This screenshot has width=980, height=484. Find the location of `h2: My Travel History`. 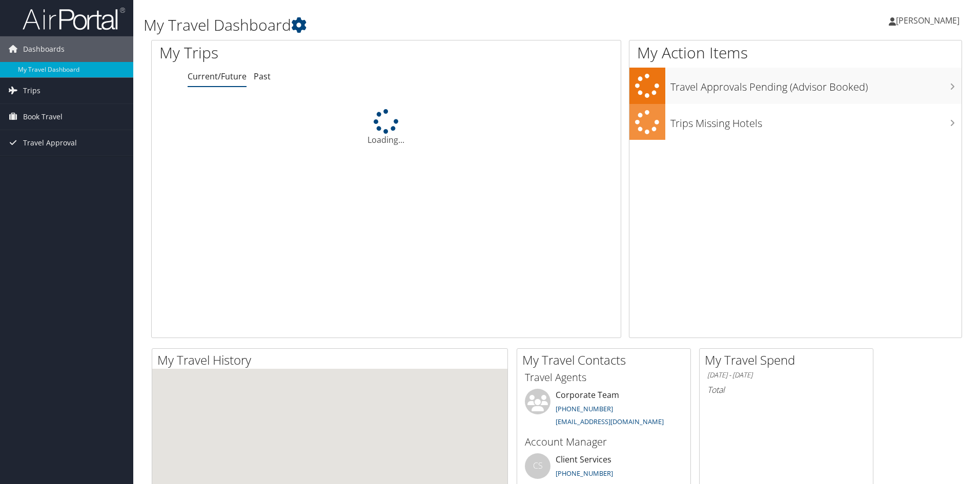

h2: My Travel History is located at coordinates (332, 360).